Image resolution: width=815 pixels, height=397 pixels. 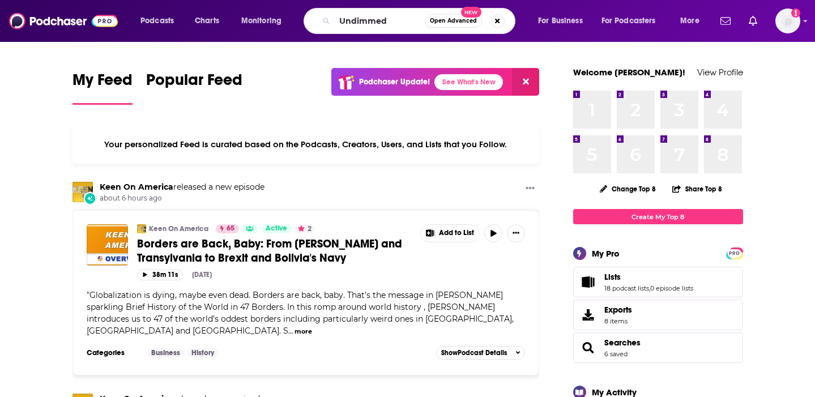 What do you see at coordinates (102, 83) in the screenshot?
I see `span: My Feed` at bounding box center [102, 83].